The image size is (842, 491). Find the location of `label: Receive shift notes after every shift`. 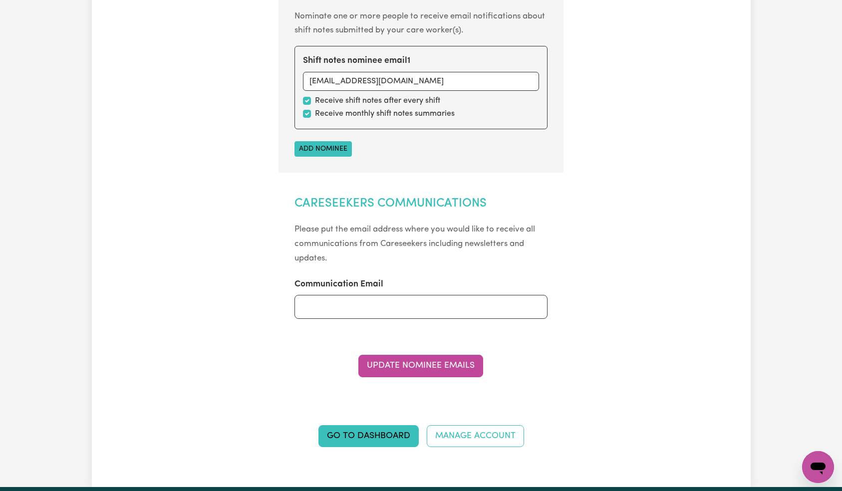

label: Receive shift notes after every shift is located at coordinates (377, 101).